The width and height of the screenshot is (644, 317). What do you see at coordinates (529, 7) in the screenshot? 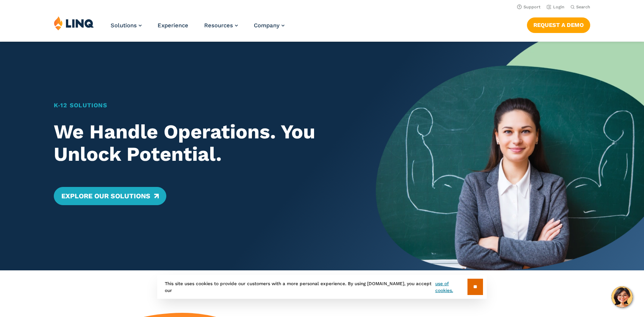
I see `a: Support` at bounding box center [529, 7].